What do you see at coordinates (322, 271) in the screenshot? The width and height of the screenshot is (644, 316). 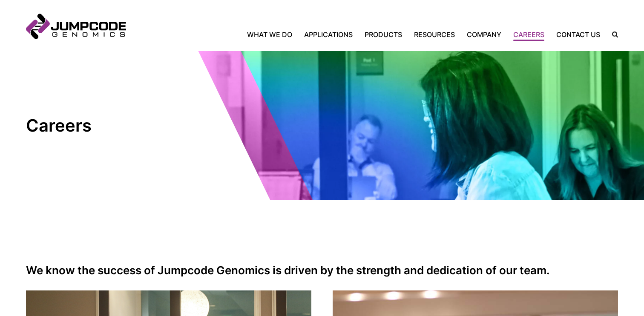 I see `h2: We know the success of Jumpcode Genomics is driven by the strength and dedication of our team.` at bounding box center [322, 271].